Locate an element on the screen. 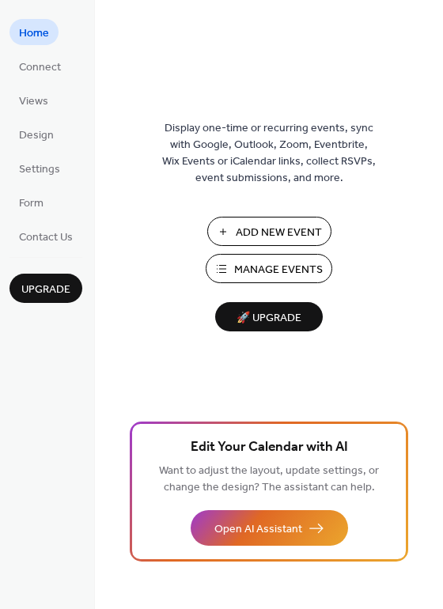 This screenshot has width=443, height=609. span: Form is located at coordinates (31, 203).